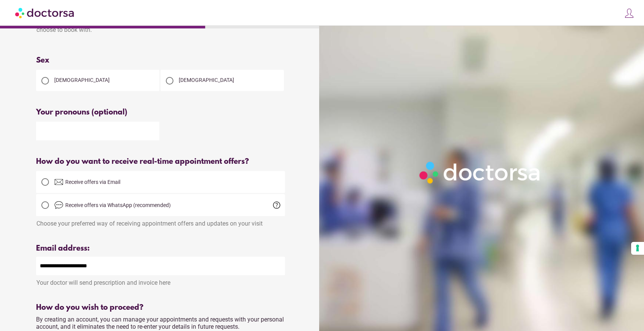  What do you see at coordinates (161, 162) in the screenshot?
I see `div: How do you want to receive real-time appointment offers?` at bounding box center [161, 162].